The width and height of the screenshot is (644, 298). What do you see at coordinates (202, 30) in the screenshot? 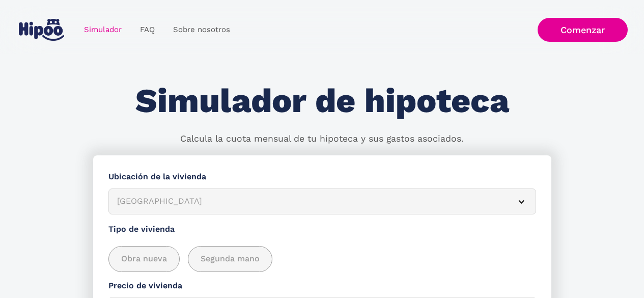
I see `a: Sobre nosotros` at bounding box center [202, 30].